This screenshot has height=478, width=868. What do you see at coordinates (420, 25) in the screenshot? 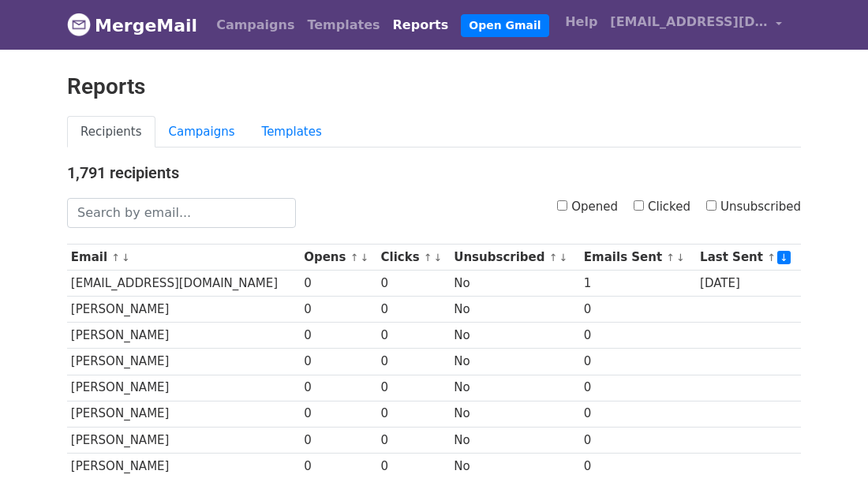
I see `a: Reports` at bounding box center [420, 25].